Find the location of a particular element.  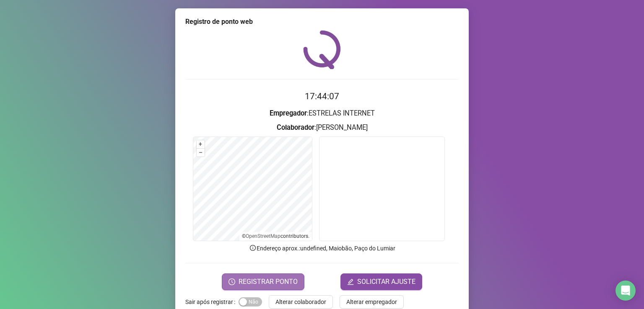

img: QRPoint is located at coordinates (322, 50).